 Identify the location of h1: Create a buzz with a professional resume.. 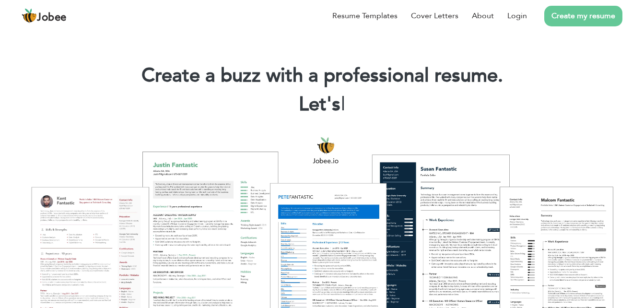
(322, 76).